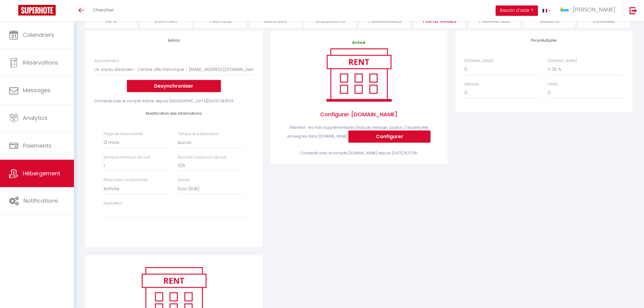 This screenshot has width=644, height=308. Describe the element at coordinates (174, 113) in the screenshot. I see `h4: Modification des informations` at that location.